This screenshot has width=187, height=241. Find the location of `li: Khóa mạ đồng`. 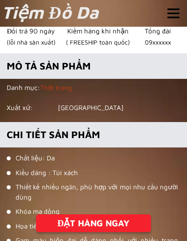

li: Khóa mạ đồng is located at coordinates (92, 214).